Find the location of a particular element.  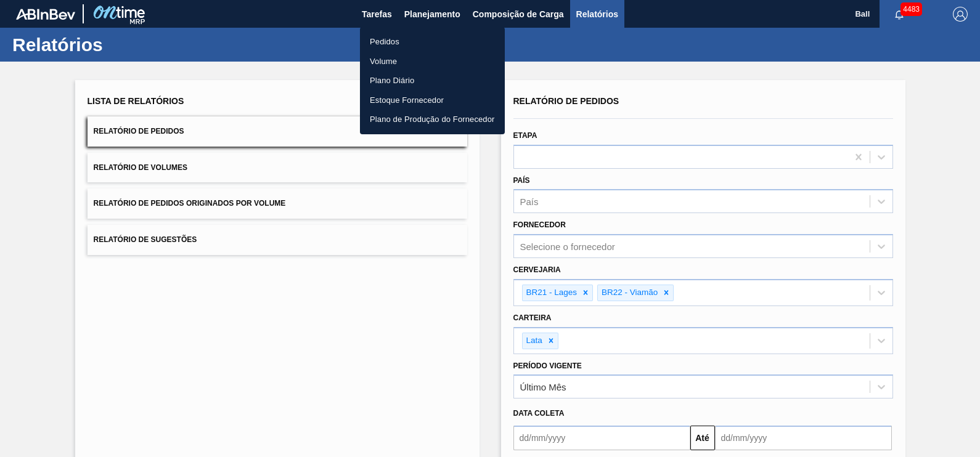

a: Estoque Fornecedor is located at coordinates (433, 100).